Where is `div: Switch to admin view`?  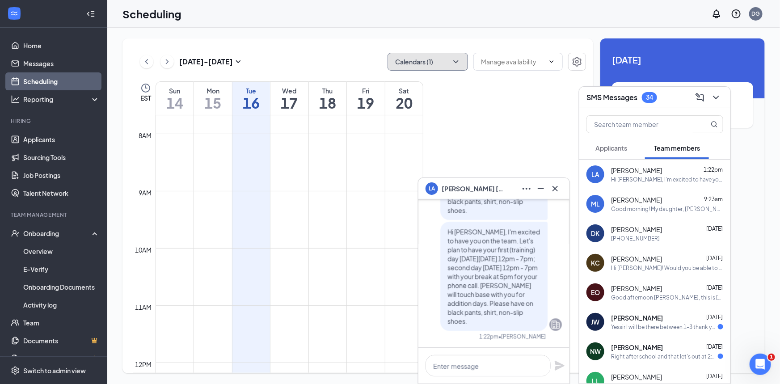
div: Switch to admin view is located at coordinates (55, 371).